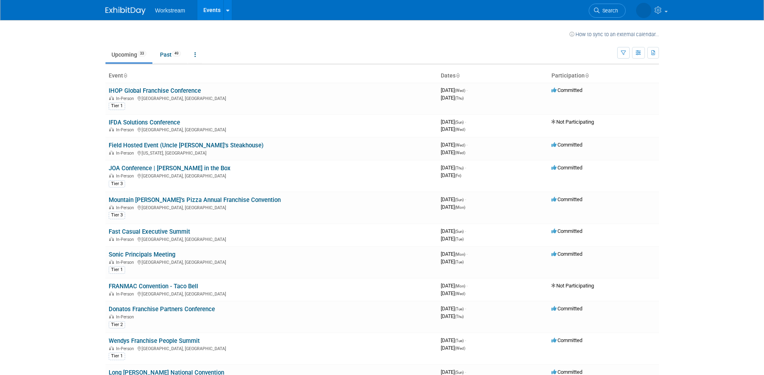  What do you see at coordinates (149, 231) in the screenshot?
I see `a: Fast Casual Executive Summit` at bounding box center [149, 231].